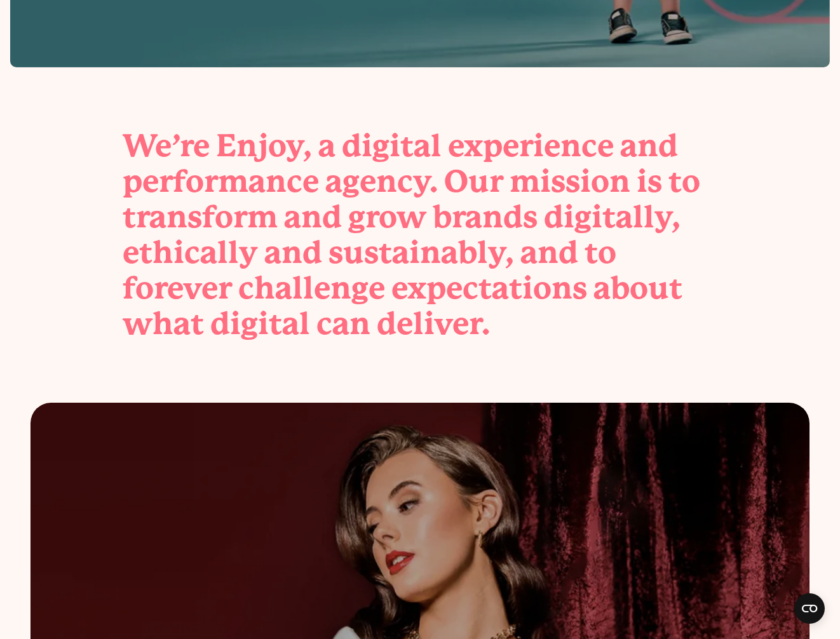  I want to click on div: digitally,, so click(612, 217).